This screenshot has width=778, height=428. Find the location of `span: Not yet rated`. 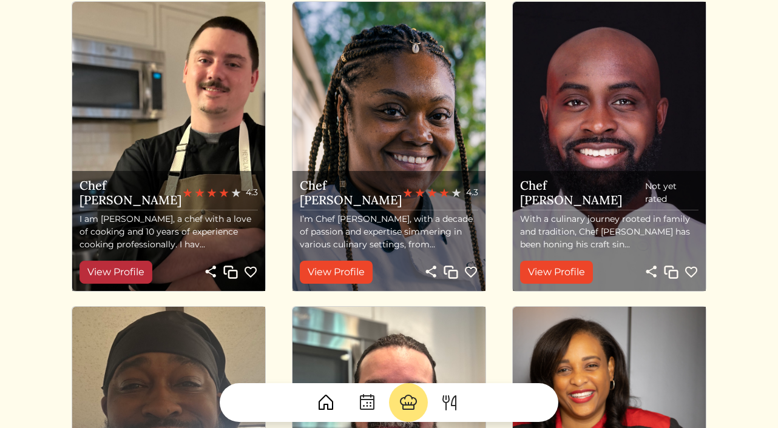

span: Not yet rated is located at coordinates (671, 193).